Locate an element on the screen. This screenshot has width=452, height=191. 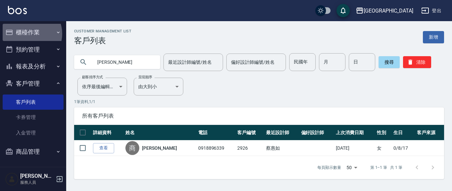
input: 搜尋關鍵字 is located at coordinates (124, 62).